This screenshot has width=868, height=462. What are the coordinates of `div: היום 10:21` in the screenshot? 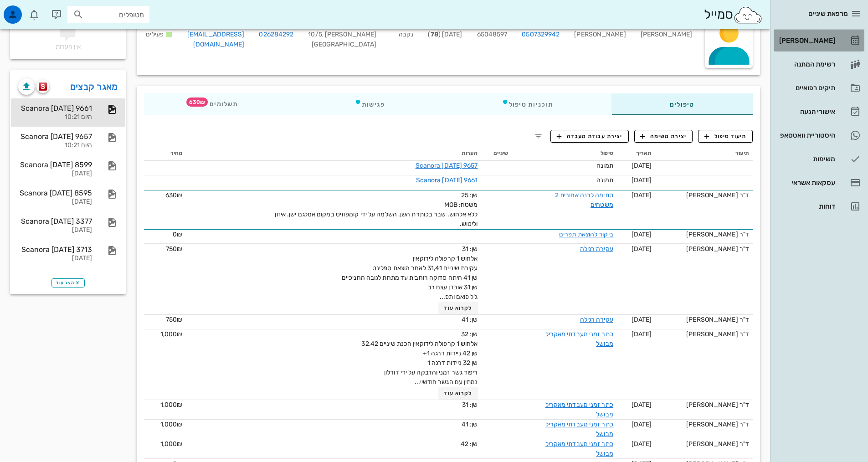 It's located at (55, 145).